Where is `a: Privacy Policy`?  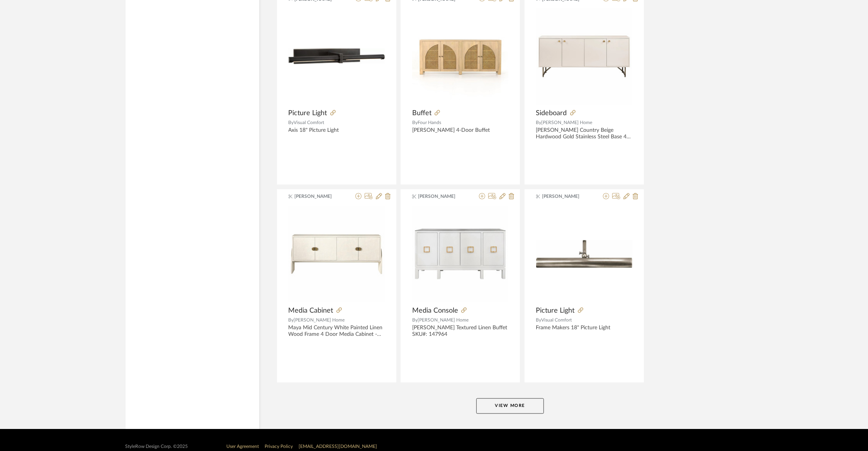
a: Privacy Policy is located at coordinates (279, 446).